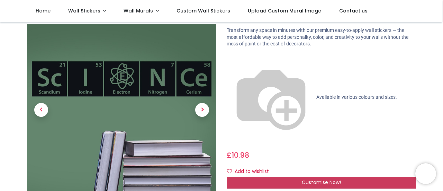 The width and height of the screenshot is (443, 191). I want to click on button: Add to wishlistAdd to wishlist, so click(251, 171).